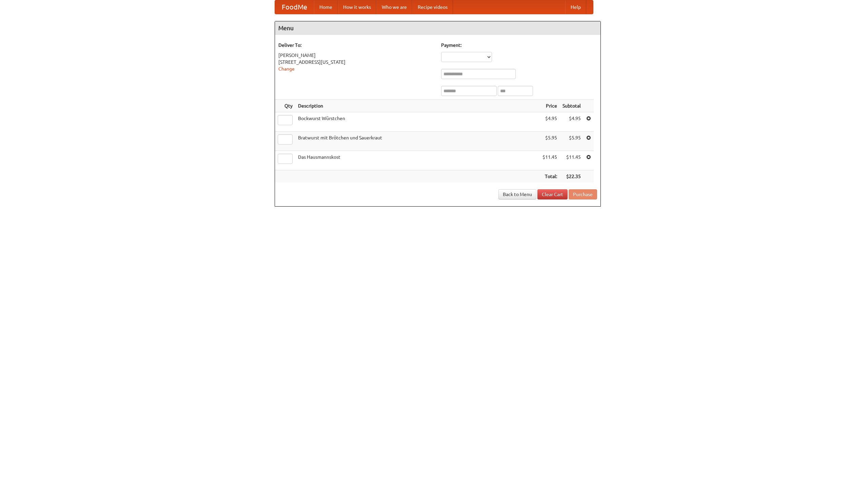  I want to click on a: Change, so click(287, 69).